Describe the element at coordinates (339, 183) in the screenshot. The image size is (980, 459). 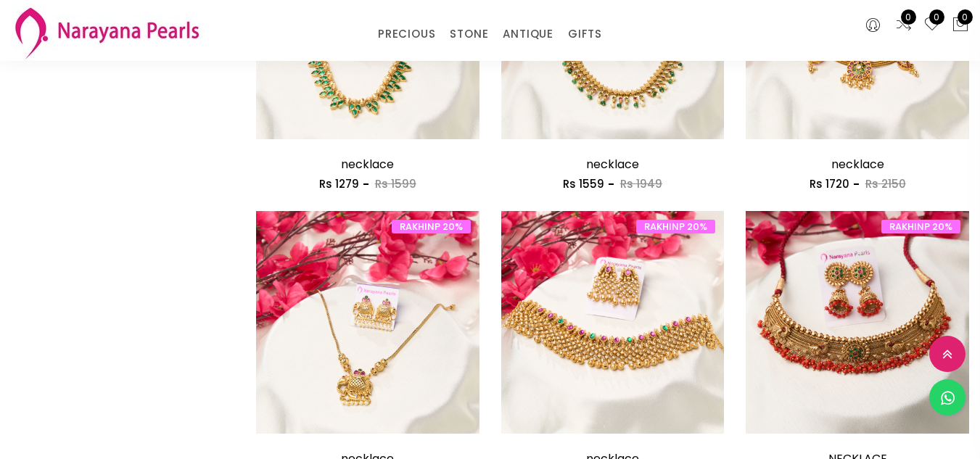
I see `span: Rs 1279` at that location.